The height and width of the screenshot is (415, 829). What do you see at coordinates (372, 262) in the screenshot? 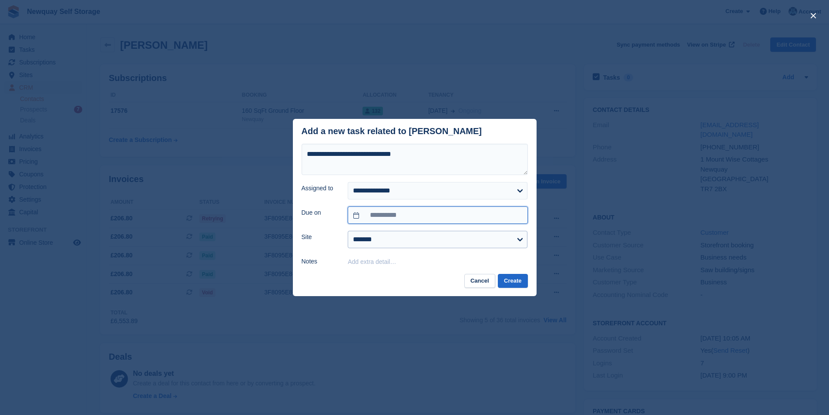
I see `button: Add extra detail…` at bounding box center [372, 262].